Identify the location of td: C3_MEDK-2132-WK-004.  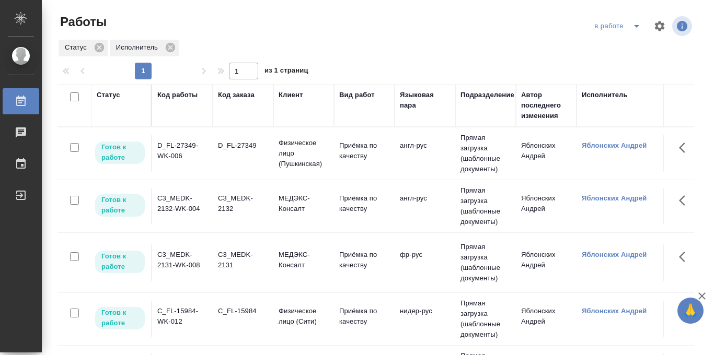
(182, 206).